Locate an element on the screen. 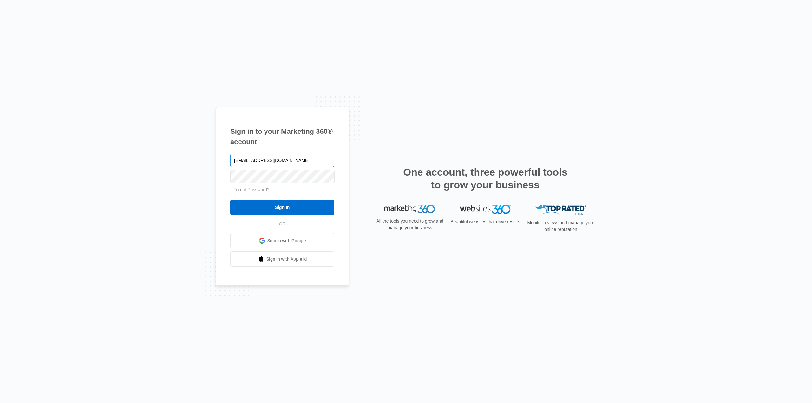 The height and width of the screenshot is (403, 812). img: Top Rated Local is located at coordinates (560, 210).